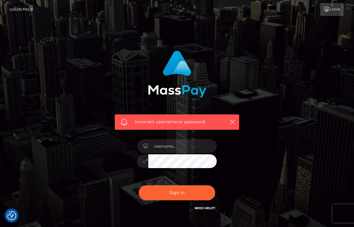 The height and width of the screenshot is (227, 354). I want to click on img: MassPay Login, so click(177, 74).